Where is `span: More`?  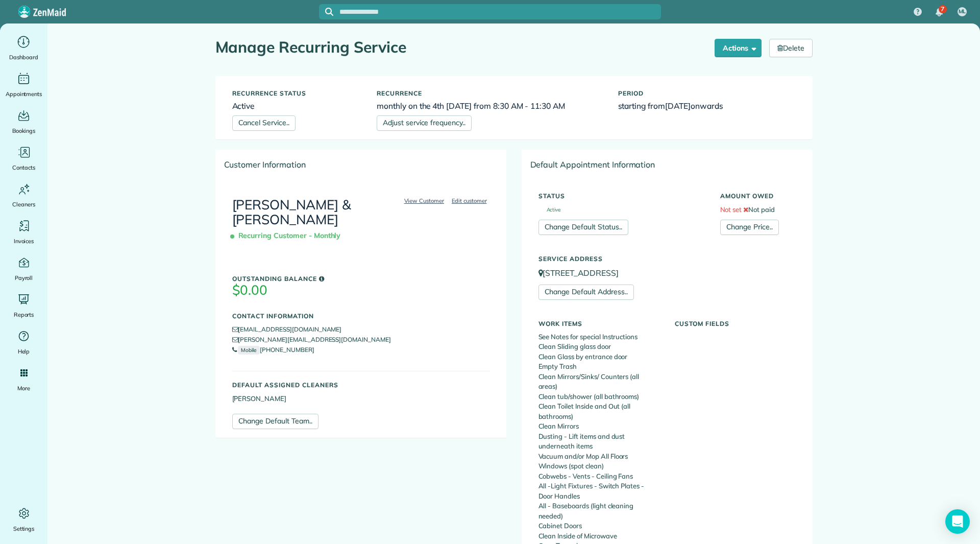 span: More is located at coordinates (24, 388).